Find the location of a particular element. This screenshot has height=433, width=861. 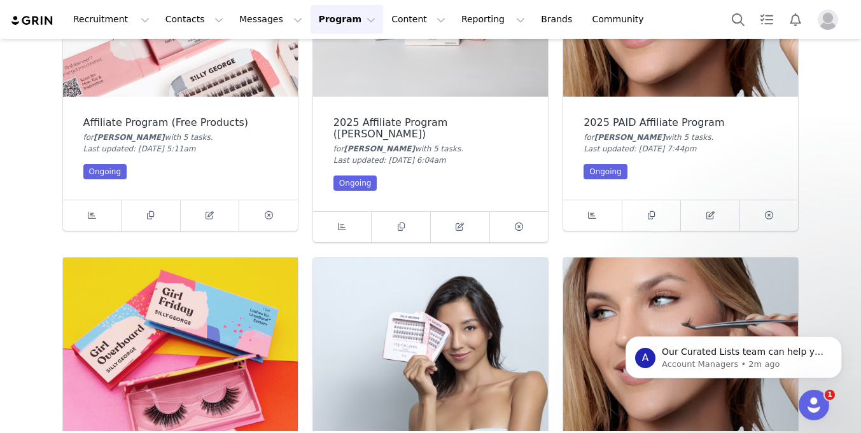

img: grin logo is located at coordinates (32, 20).